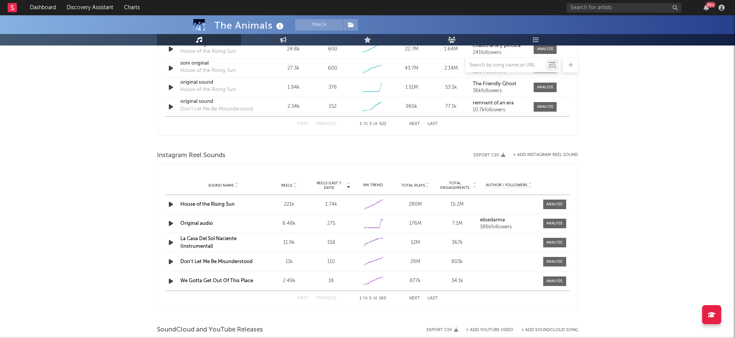 The width and height of the screenshot is (735, 338). What do you see at coordinates (458, 224) in the screenshot?
I see `div: 7.1M` at bounding box center [458, 224].